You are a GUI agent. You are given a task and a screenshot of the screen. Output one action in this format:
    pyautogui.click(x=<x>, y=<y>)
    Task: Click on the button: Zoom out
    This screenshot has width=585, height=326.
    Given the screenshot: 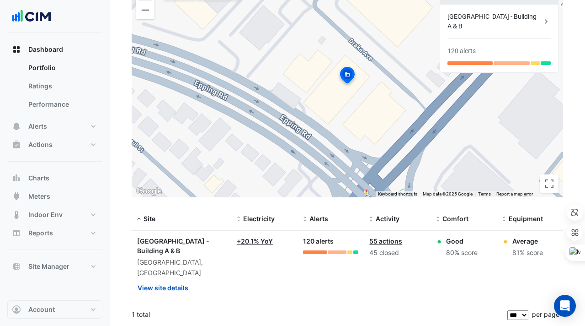 What is the action you would take?
    pyautogui.click(x=145, y=10)
    